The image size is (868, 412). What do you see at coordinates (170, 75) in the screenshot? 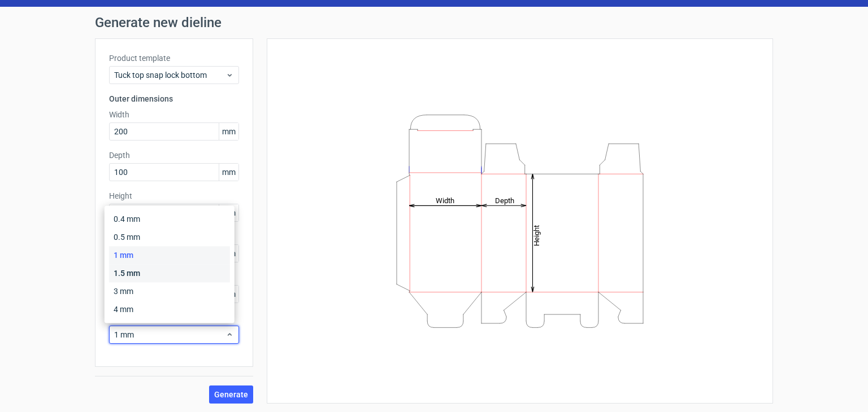
I see `span: Tuck top snap lock bottom` at bounding box center [170, 75].